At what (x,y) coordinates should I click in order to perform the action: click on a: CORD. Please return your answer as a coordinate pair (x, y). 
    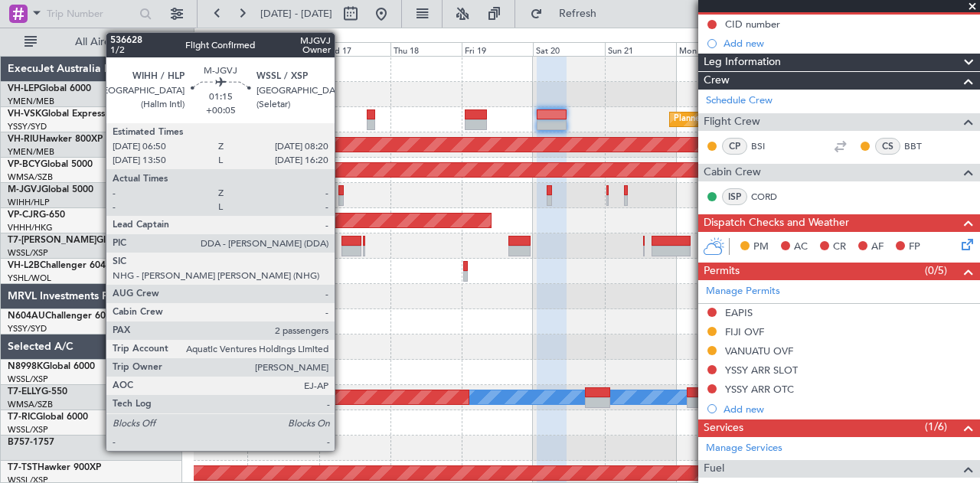
    Looking at the image, I should click on (768, 197).